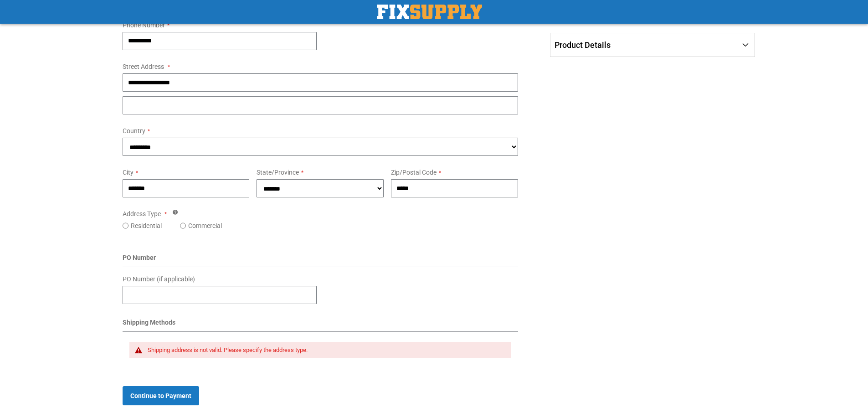 The image size is (868, 419). I want to click on div: PO Number, so click(320, 260).